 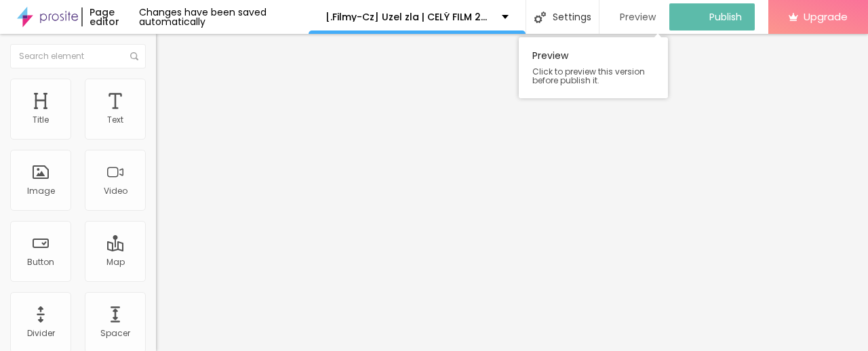 What do you see at coordinates (41, 262) in the screenshot?
I see `div: Button` at bounding box center [41, 262].